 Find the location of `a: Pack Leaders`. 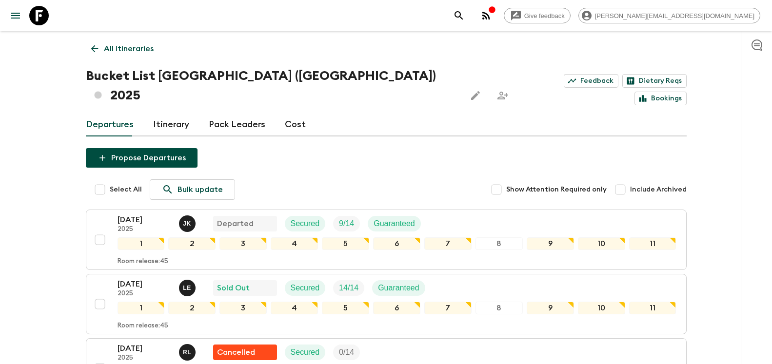

a: Pack Leaders is located at coordinates (237, 125).